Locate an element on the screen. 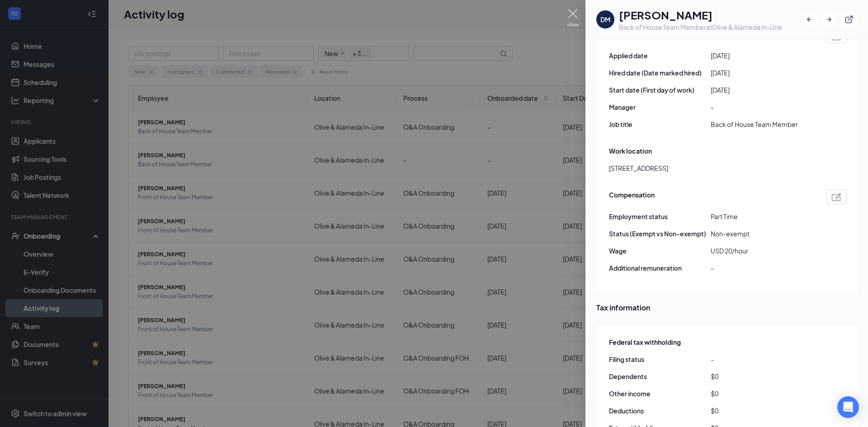  span: Part Time is located at coordinates (761, 217).